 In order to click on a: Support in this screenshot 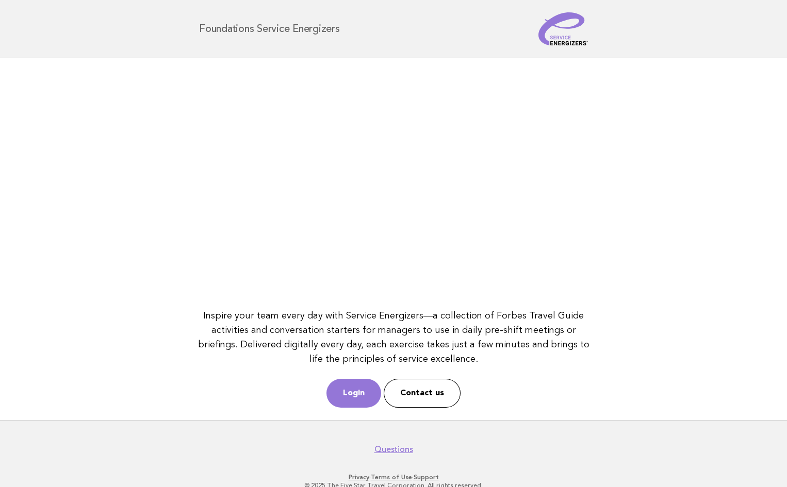, I will do `click(426, 477)`.